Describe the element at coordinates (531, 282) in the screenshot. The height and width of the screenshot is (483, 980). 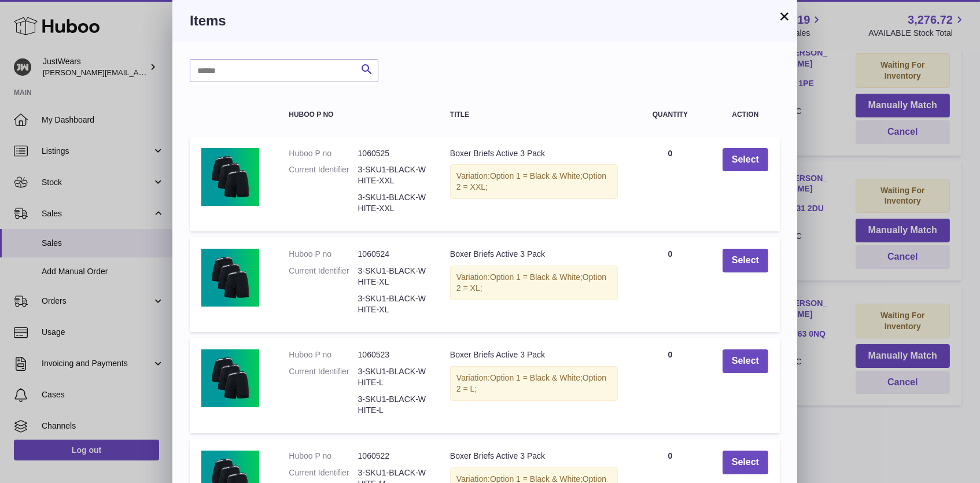
I see `span: Option 2 = XL;` at that location.